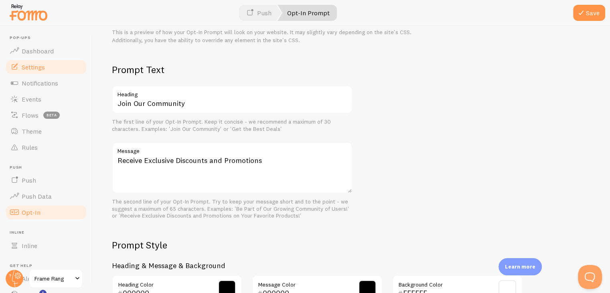 The width and height of the screenshot is (610, 293). I want to click on a: Theme, so click(46, 131).